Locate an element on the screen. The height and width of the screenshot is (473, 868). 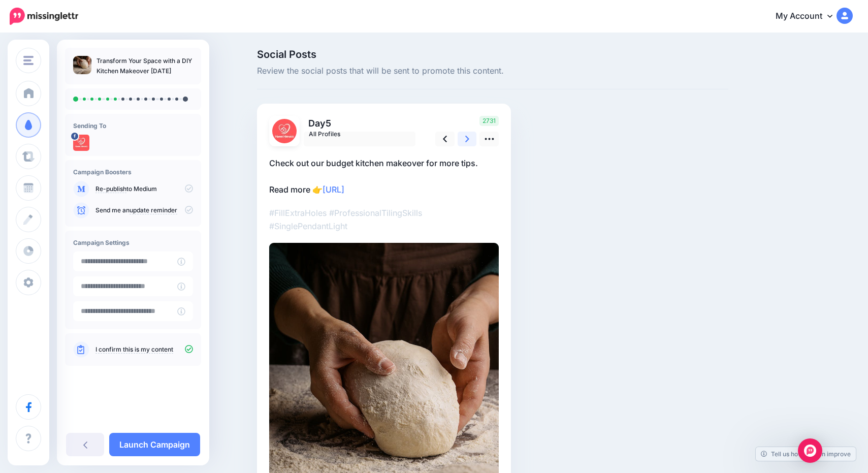
p: to Medium is located at coordinates (145, 189).